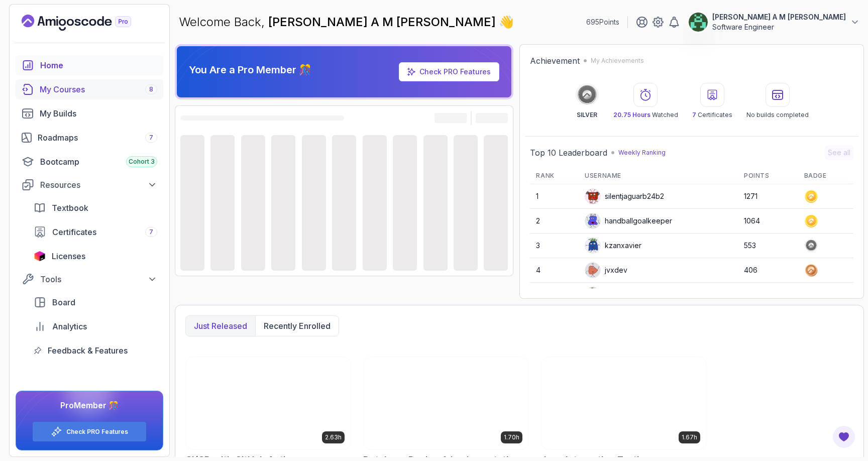  Describe the element at coordinates (618, 60) in the screenshot. I see `p: My Achievements` at that location.